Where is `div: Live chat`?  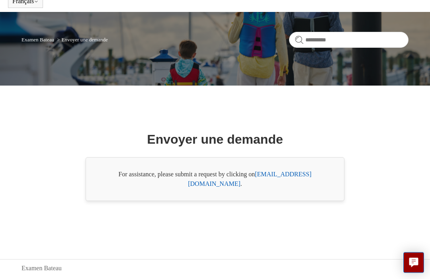 div: Live chat is located at coordinates (414, 263).